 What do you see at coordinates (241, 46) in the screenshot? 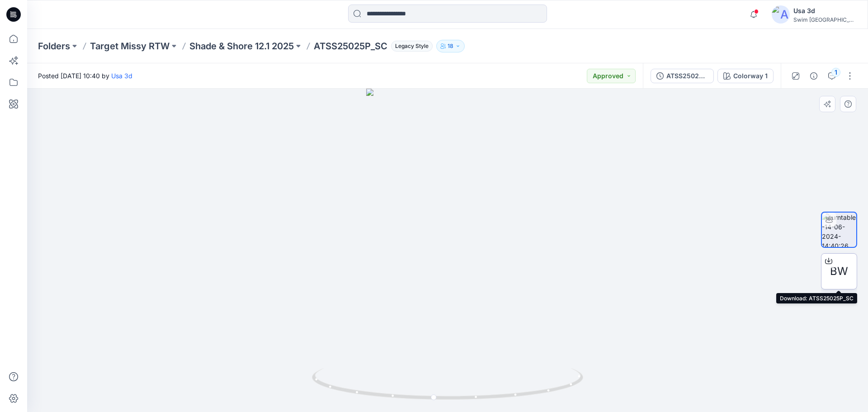
I see `p: Shade & Shore 12.1 2025` at bounding box center [241, 46].